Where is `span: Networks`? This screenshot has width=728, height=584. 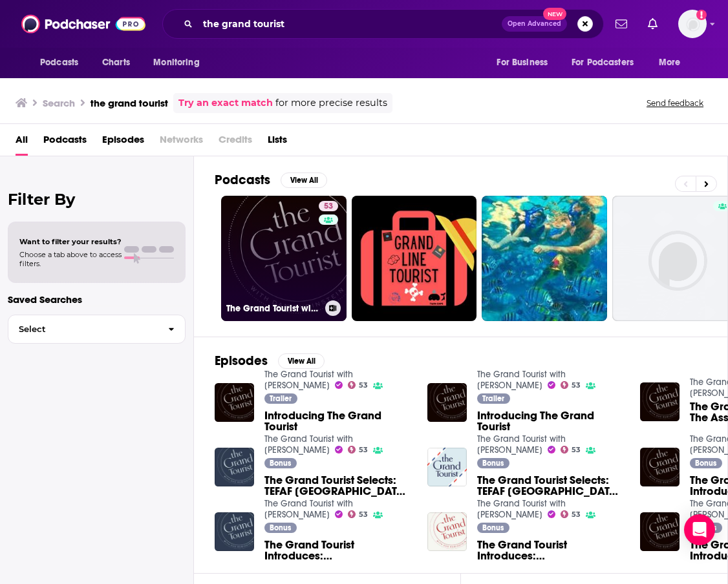
span: Networks is located at coordinates (181, 142).